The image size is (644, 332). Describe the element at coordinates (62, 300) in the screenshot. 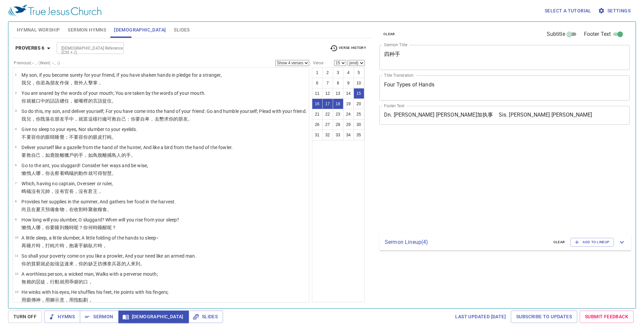

I see `wh5869: 傳神` at that location.